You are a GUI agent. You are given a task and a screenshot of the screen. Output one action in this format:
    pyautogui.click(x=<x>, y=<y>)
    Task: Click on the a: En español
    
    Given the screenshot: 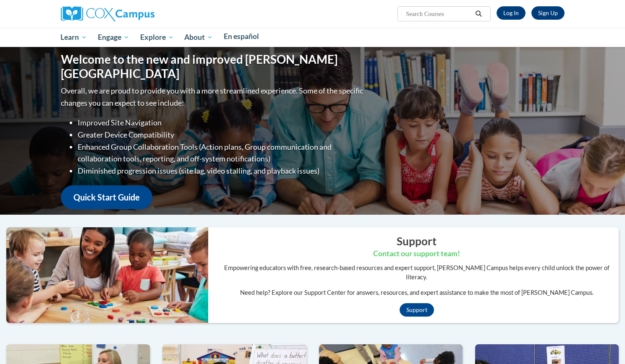 What is the action you would take?
    pyautogui.click(x=241, y=36)
    